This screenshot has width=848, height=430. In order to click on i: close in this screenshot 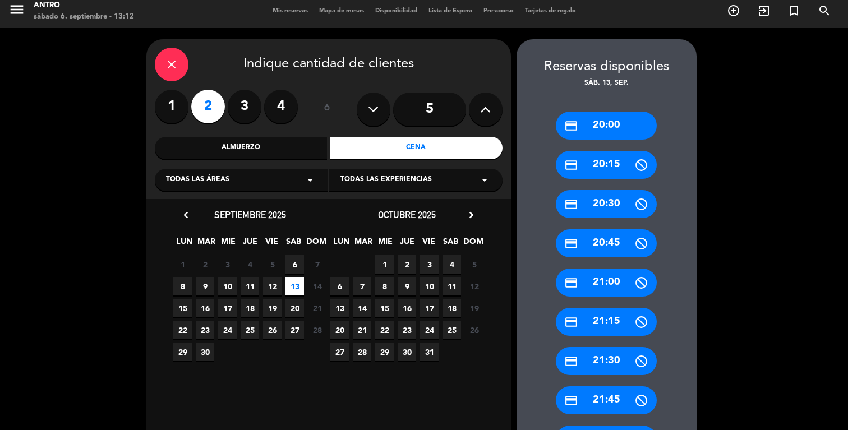, I will do `click(172, 65)`.